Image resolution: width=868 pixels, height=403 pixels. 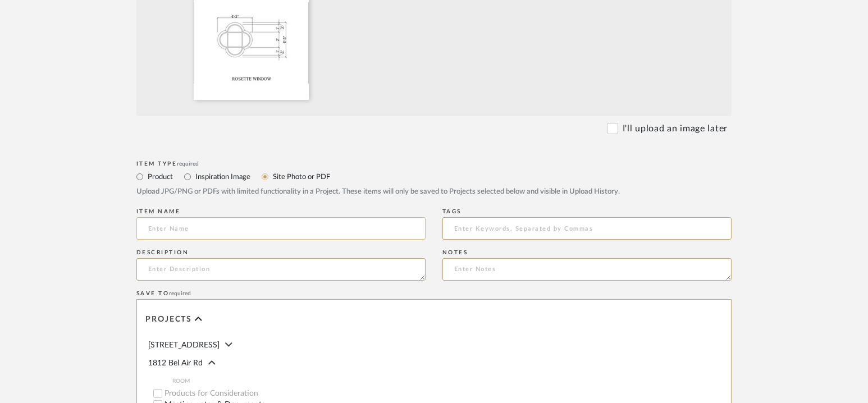 I want to click on div: Item name, so click(x=281, y=212).